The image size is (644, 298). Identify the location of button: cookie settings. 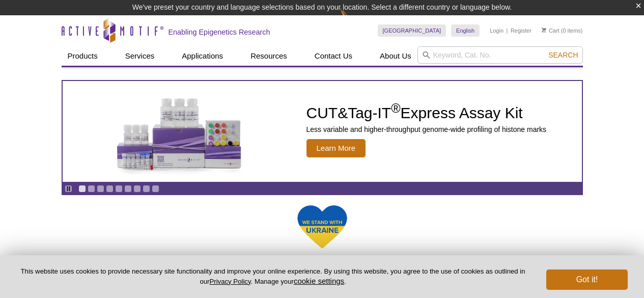
(318, 281).